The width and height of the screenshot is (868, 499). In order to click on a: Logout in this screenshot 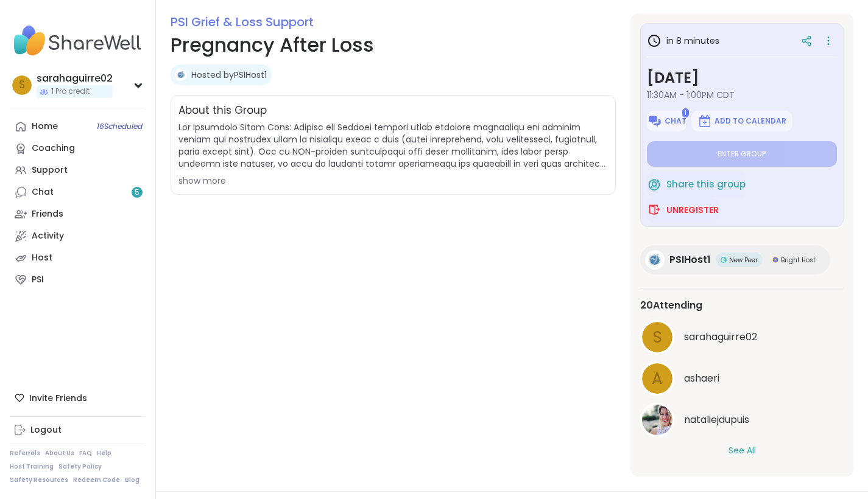, I will do `click(78, 430)`.